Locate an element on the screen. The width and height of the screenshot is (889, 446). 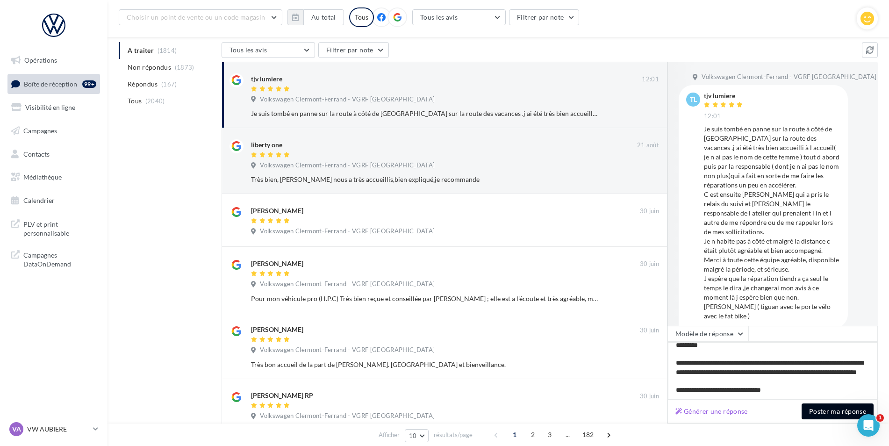
a: Visibilité en ligne is located at coordinates (54, 108).